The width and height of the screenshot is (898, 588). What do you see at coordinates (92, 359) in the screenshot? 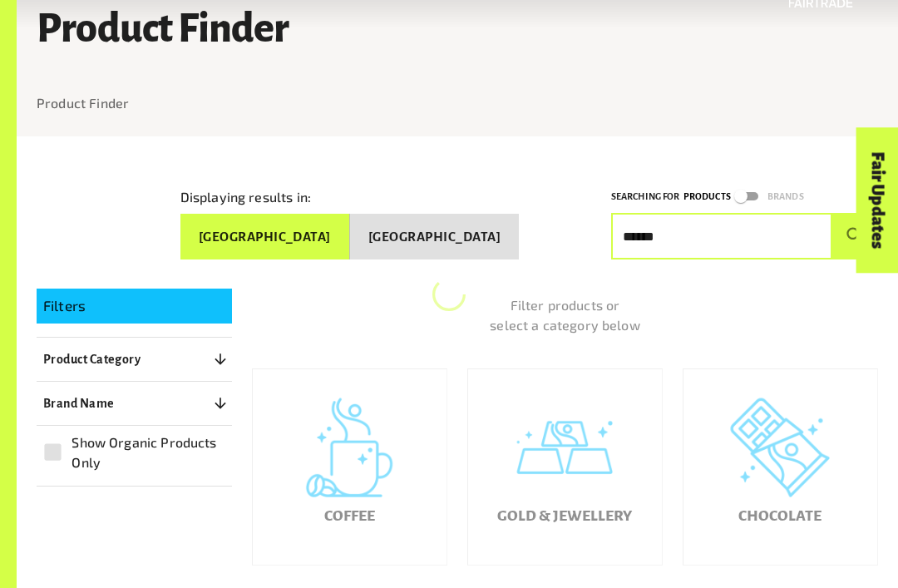
I see `p: Product Category` at bounding box center [92, 359].